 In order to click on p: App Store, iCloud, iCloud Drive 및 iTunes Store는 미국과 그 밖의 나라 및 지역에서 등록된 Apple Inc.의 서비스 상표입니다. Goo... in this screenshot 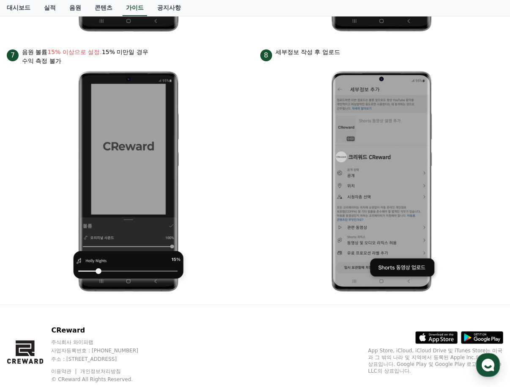, I will do `click(436, 361)`.